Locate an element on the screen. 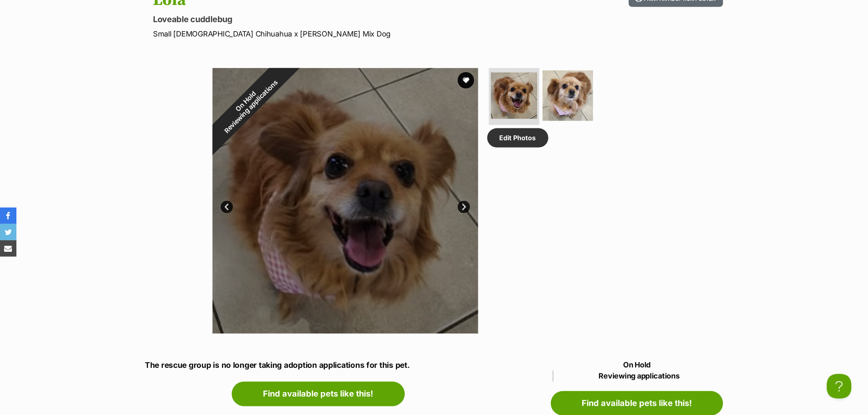 Image resolution: width=868 pixels, height=415 pixels. a: Next is located at coordinates (464, 207).